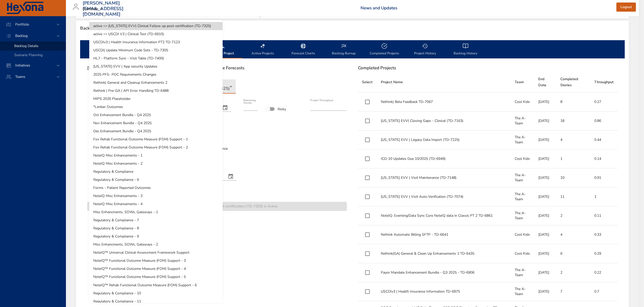 Image resolution: width=644 pixels, height=307 pixels. I want to click on li: 2025 PFS- POC Requirements Changes, so click(156, 75).